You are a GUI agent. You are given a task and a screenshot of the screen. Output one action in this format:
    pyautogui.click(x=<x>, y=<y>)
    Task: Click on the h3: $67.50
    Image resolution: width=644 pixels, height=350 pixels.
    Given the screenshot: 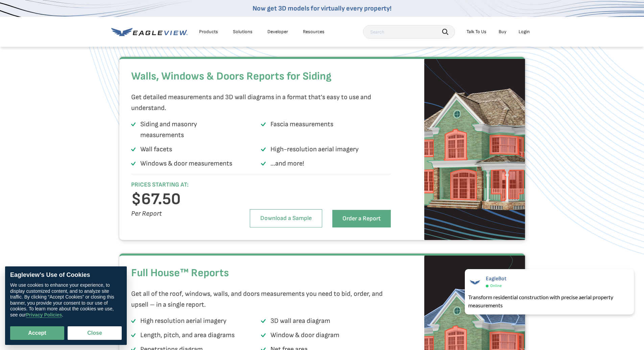 What is the action you would take?
    pyautogui.click(x=180, y=199)
    